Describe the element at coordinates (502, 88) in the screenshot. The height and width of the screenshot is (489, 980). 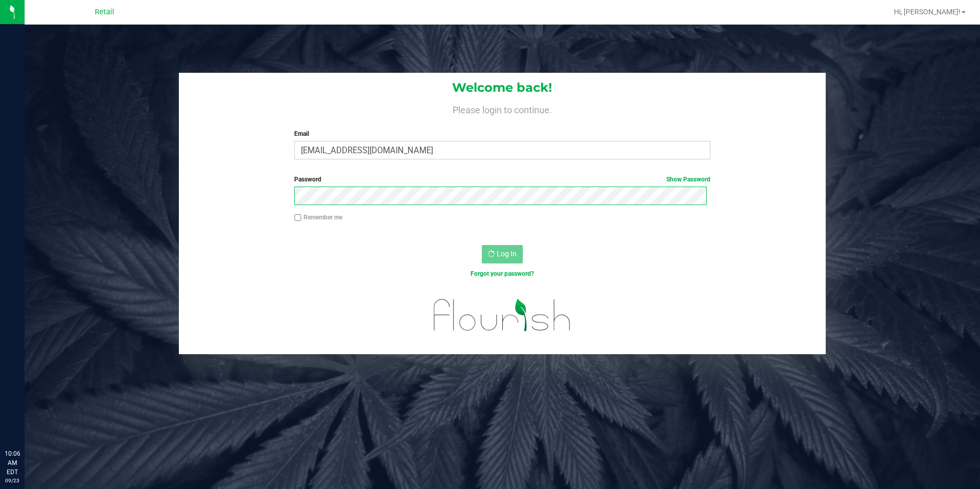
I see `h1: Welcome back!` at that location.